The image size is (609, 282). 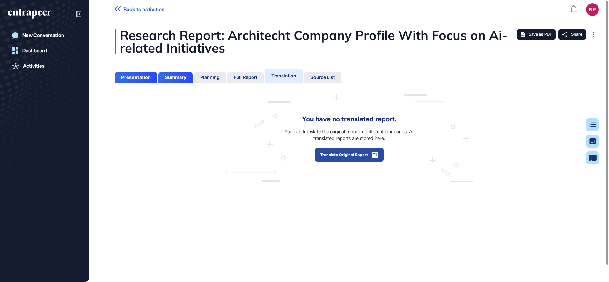 I want to click on div: You have no translated report., so click(x=349, y=119).